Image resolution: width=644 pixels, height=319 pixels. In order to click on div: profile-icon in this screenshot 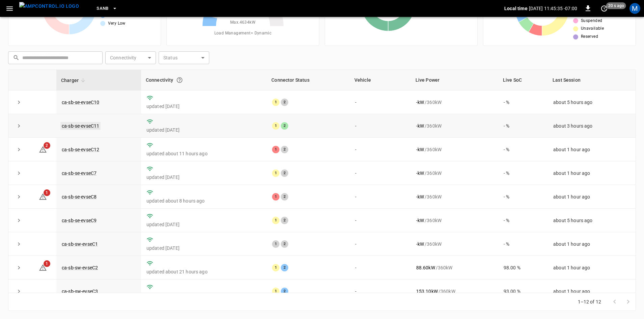, I will do `click(635, 9)`.